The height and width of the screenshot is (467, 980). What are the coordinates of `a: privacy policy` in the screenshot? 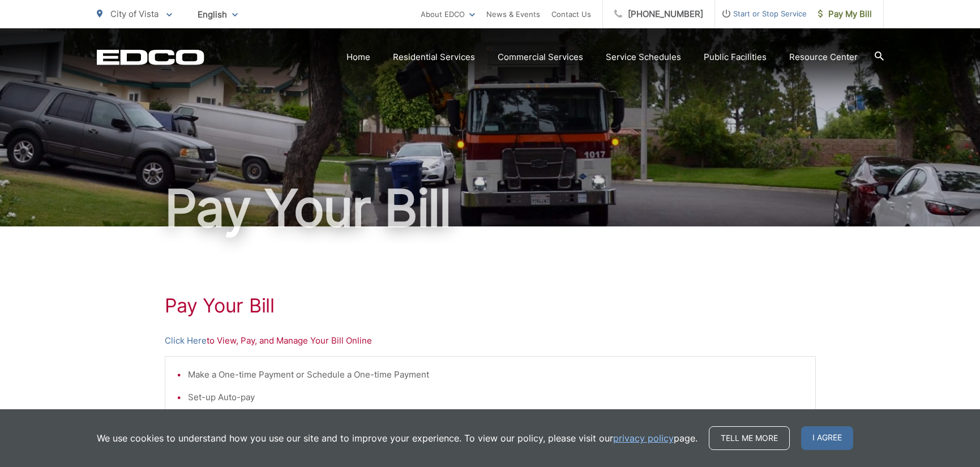 It's located at (643, 438).